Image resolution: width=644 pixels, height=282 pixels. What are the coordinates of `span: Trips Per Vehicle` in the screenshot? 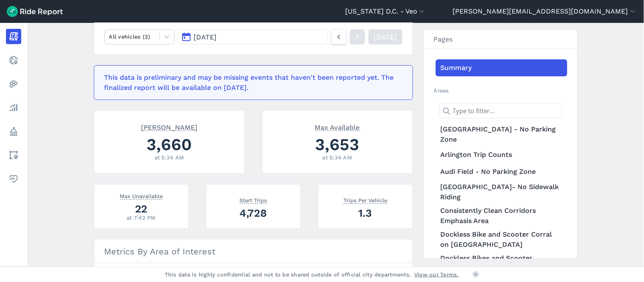 It's located at (365, 200).